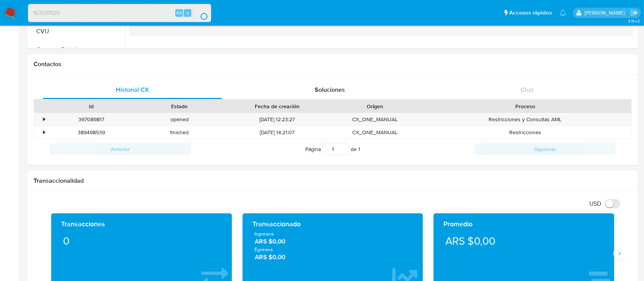 The image size is (644, 281). What do you see at coordinates (359, 149) in the screenshot?
I see `span: 1` at bounding box center [359, 149].